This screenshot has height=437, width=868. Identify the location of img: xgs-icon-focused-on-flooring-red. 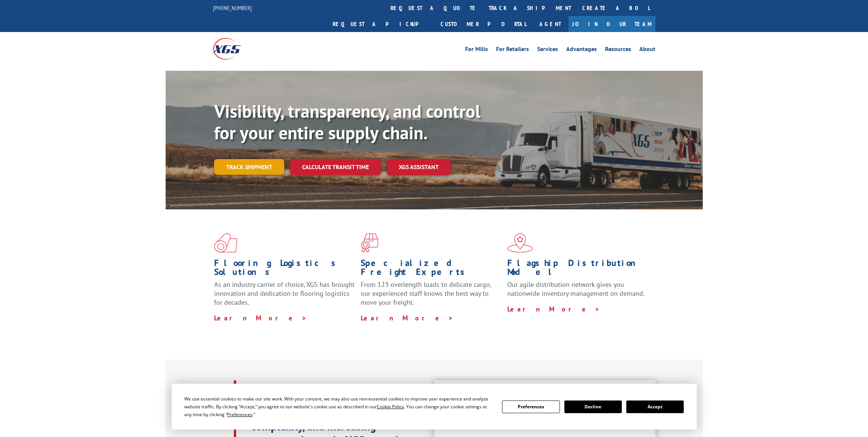
(369, 243).